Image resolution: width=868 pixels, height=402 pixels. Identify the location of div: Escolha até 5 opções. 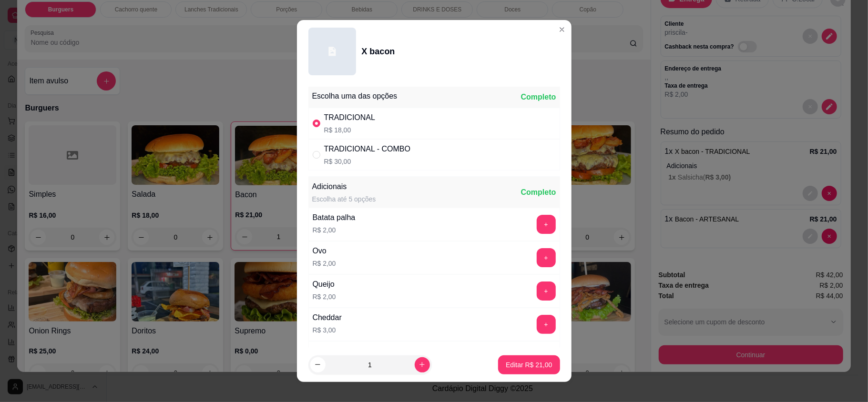
(344, 199).